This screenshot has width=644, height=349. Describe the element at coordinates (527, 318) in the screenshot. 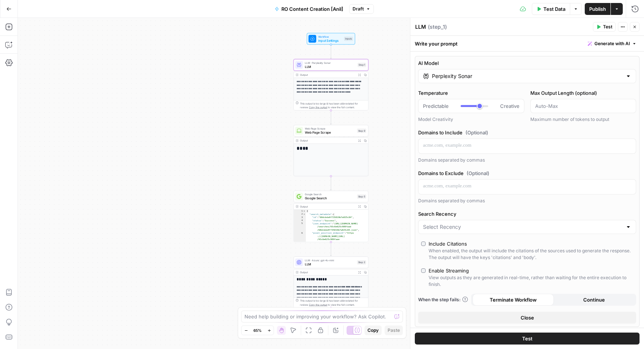

I see `button: Close` at that location.